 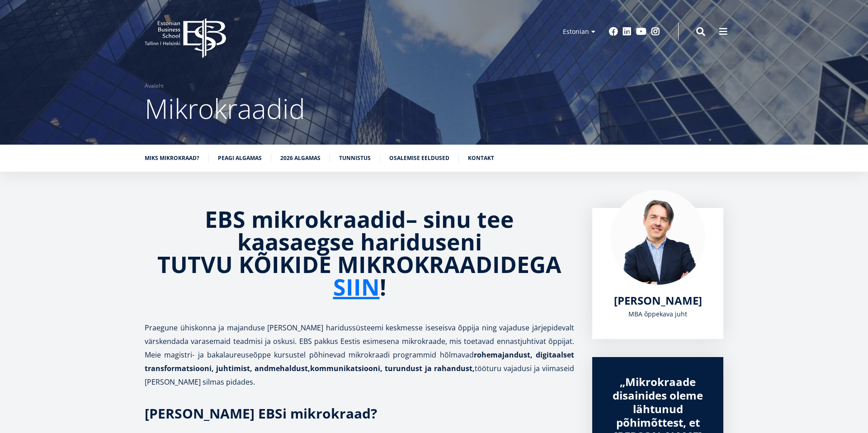 I want to click on a: SIIN, so click(x=356, y=287).